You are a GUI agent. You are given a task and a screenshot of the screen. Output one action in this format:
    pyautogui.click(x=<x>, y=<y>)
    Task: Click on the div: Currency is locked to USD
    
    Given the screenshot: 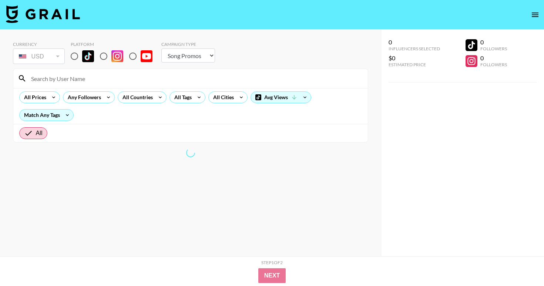 What is the action you would take?
    pyautogui.click(x=39, y=56)
    